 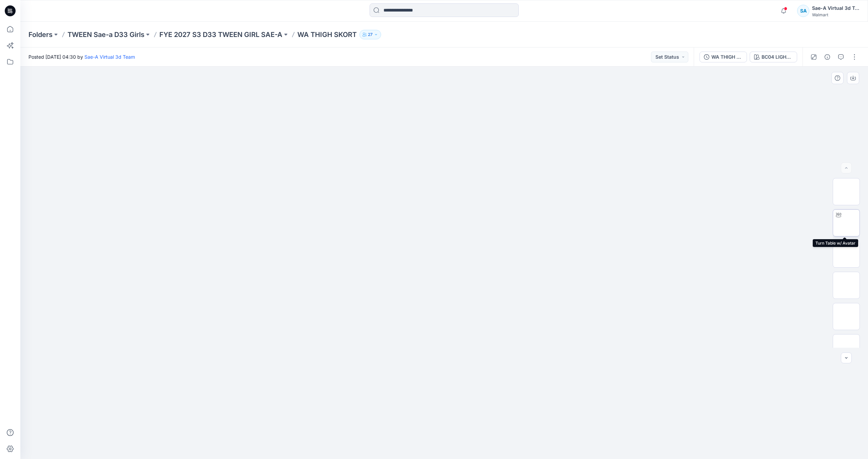 I want to click on a: TWEEN Sae-a D33 Girls, so click(x=106, y=34).